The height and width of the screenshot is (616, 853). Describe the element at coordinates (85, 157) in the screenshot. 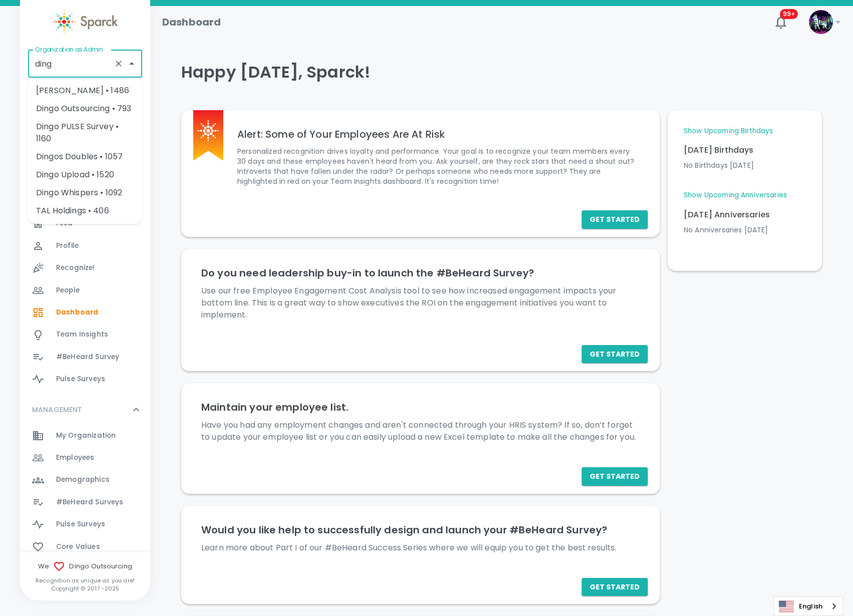

I see `li: Dingos Doubles • 1057` at that location.